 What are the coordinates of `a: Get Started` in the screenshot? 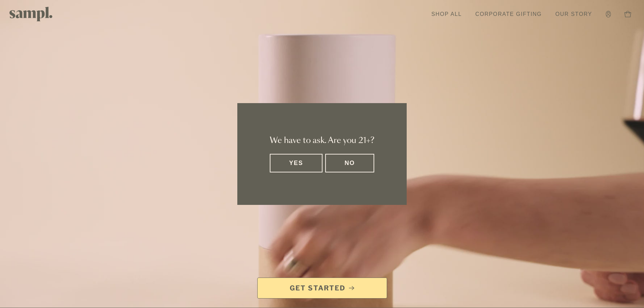 It's located at (322, 288).